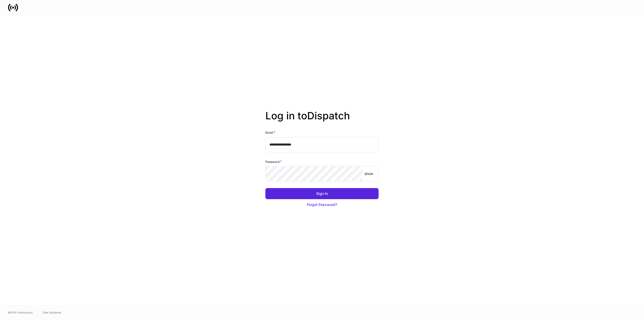 The height and width of the screenshot is (320, 644). I want to click on p: show, so click(369, 174).